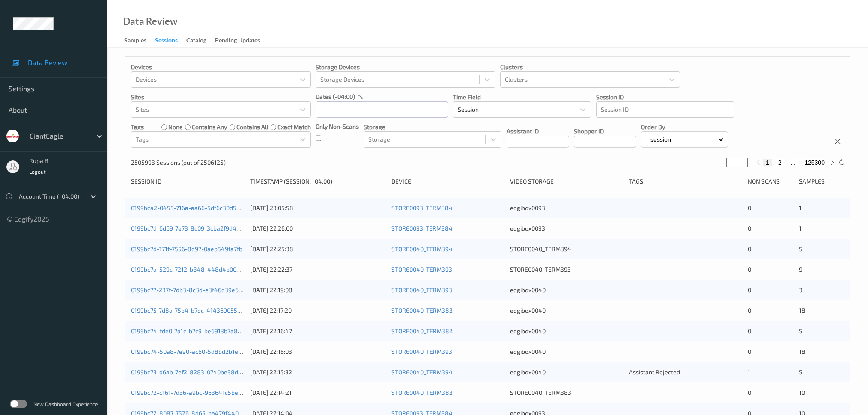  What do you see at coordinates (801, 289) in the screenshot?
I see `span: 3` at bounding box center [801, 289].